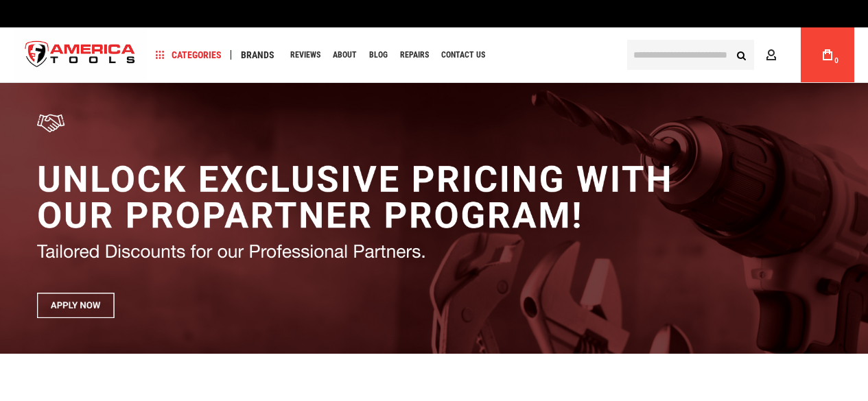 This screenshot has height=401, width=868. I want to click on span: 0, so click(836, 60).